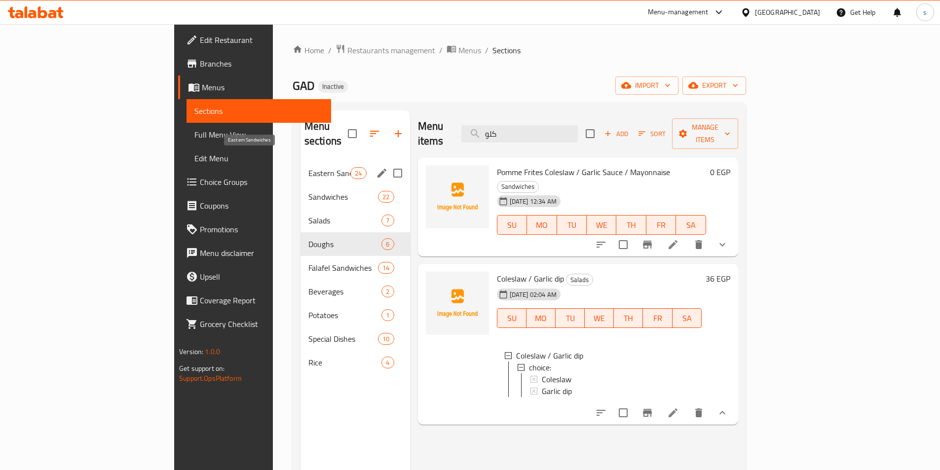 The width and height of the screenshot is (940, 470). I want to click on span: WE, so click(602, 225).